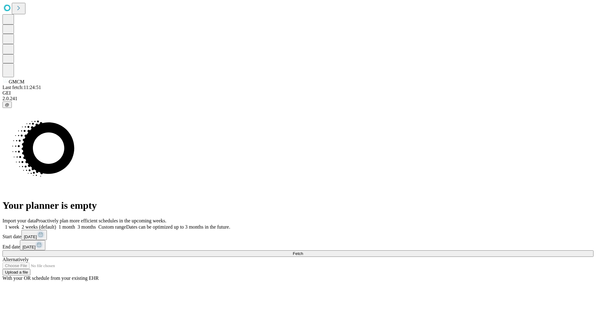 The height and width of the screenshot is (335, 596). Describe the element at coordinates (298, 99) in the screenshot. I see `div: 2.0.241` at that location.